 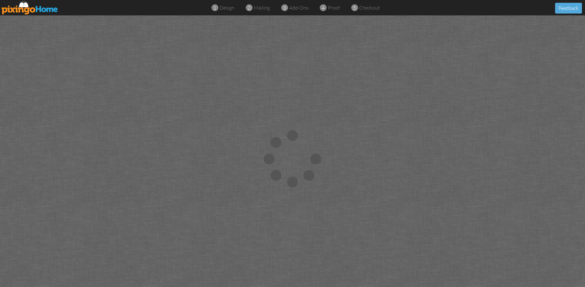 What do you see at coordinates (369, 8) in the screenshot?
I see `span: checkout` at bounding box center [369, 8].